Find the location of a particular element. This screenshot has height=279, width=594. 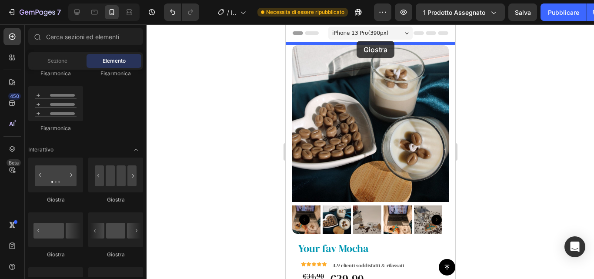

font: 1 prodotto assegnato is located at coordinates (454, 12).